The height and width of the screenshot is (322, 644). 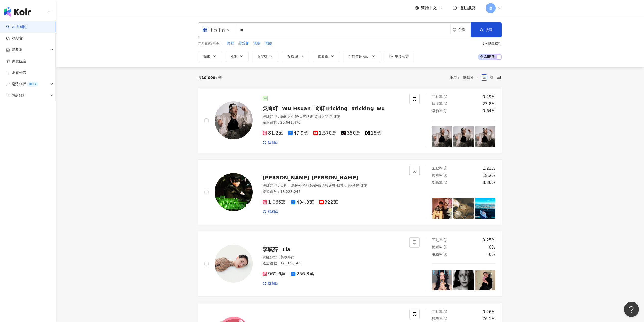 What do you see at coordinates (14, 38) in the screenshot?
I see `a: 找貼文` at bounding box center [14, 38].